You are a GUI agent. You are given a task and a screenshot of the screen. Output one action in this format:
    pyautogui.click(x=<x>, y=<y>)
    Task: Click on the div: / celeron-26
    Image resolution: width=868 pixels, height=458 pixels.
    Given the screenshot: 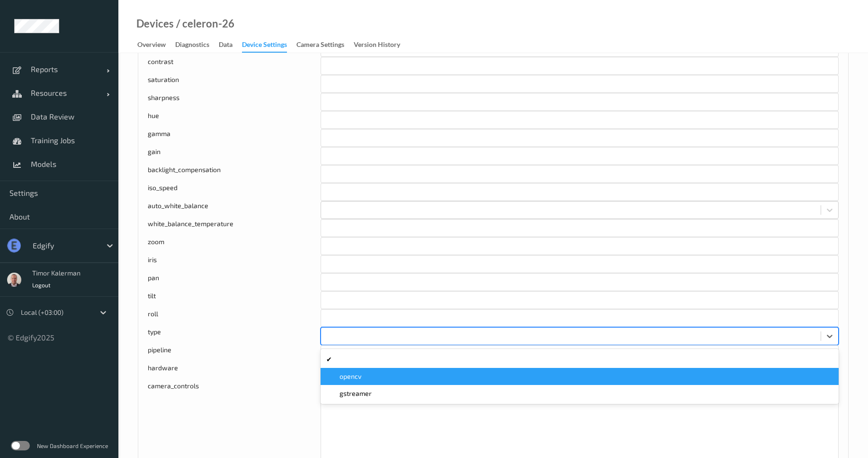 What is the action you would take?
    pyautogui.click(x=204, y=24)
    